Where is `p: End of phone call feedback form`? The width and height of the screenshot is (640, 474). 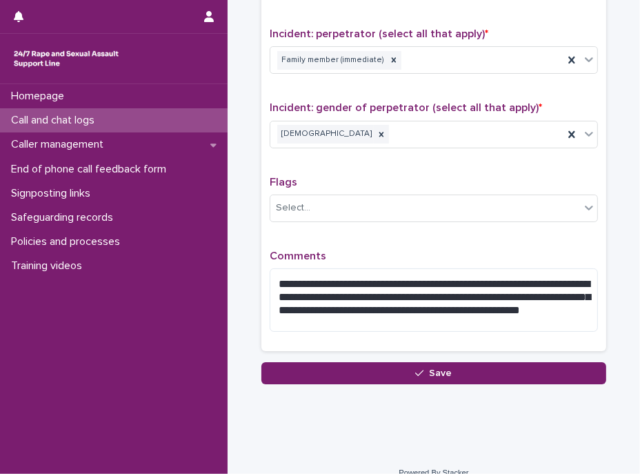 p: End of phone call feedback form is located at coordinates (91, 169).